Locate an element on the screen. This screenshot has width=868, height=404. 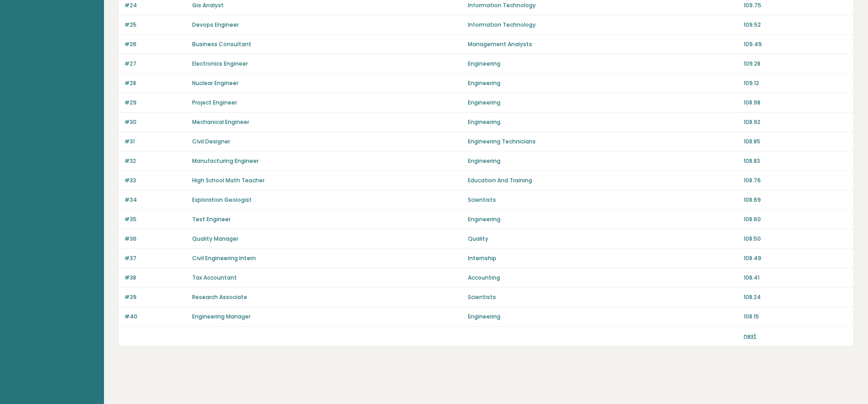
a: Nuclear Engineer is located at coordinates (215, 83).